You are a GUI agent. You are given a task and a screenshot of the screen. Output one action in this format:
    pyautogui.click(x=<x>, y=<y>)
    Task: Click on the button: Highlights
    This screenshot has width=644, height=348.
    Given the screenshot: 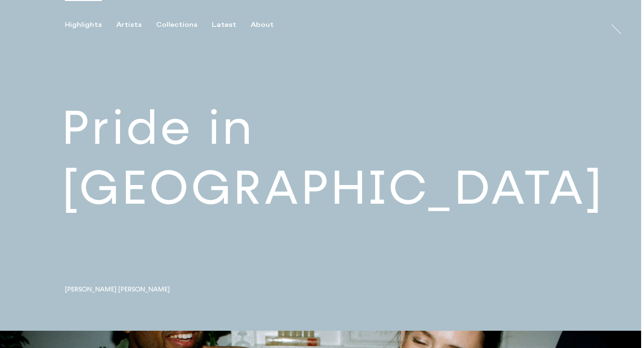 What is the action you would take?
    pyautogui.click(x=90, y=25)
    